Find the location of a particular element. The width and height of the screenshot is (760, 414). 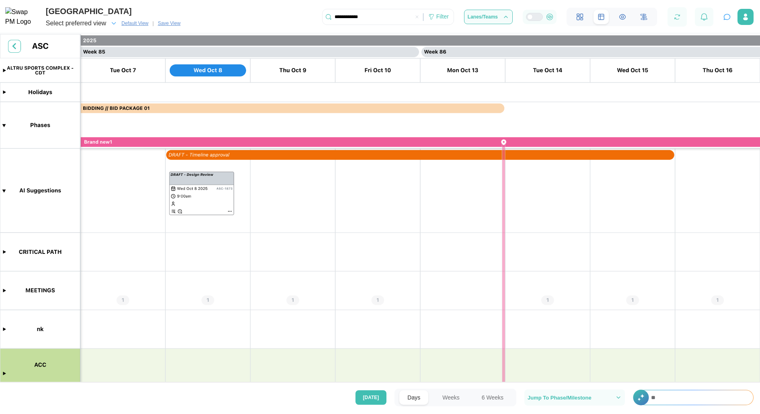

button: Lanes/Teams is located at coordinates (488, 17).